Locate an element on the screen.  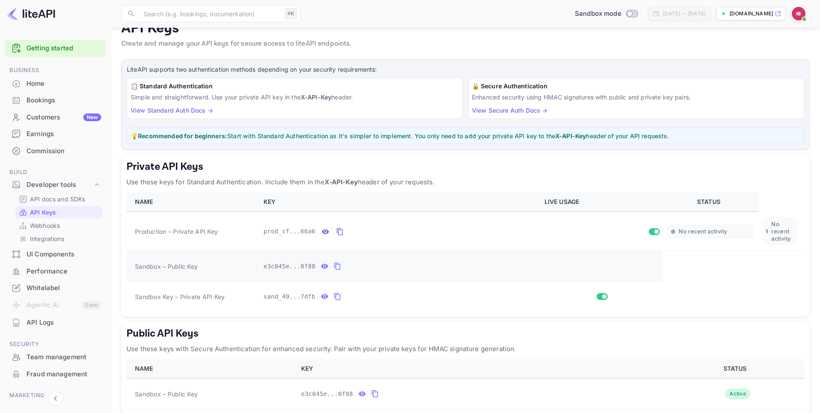
a: Fraud management is located at coordinates (55, 374).